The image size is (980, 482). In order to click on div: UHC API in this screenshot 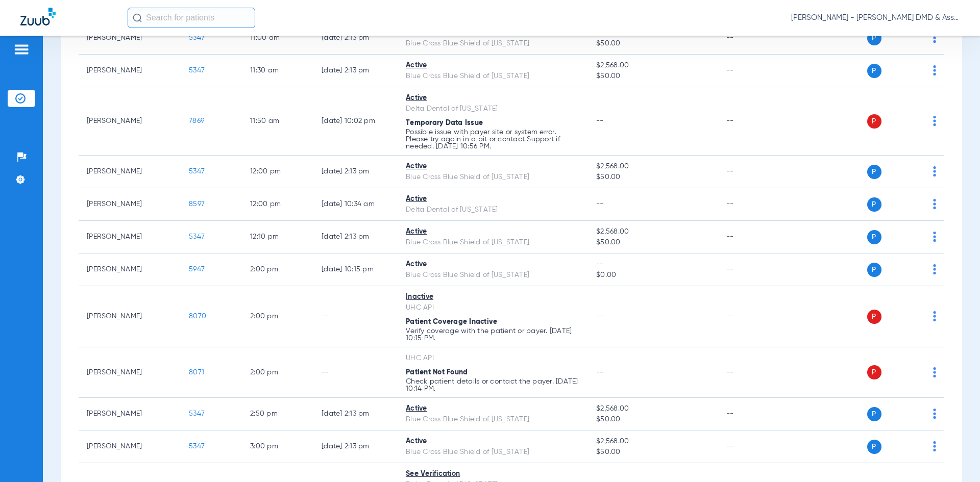, I will do `click(493, 307)`.